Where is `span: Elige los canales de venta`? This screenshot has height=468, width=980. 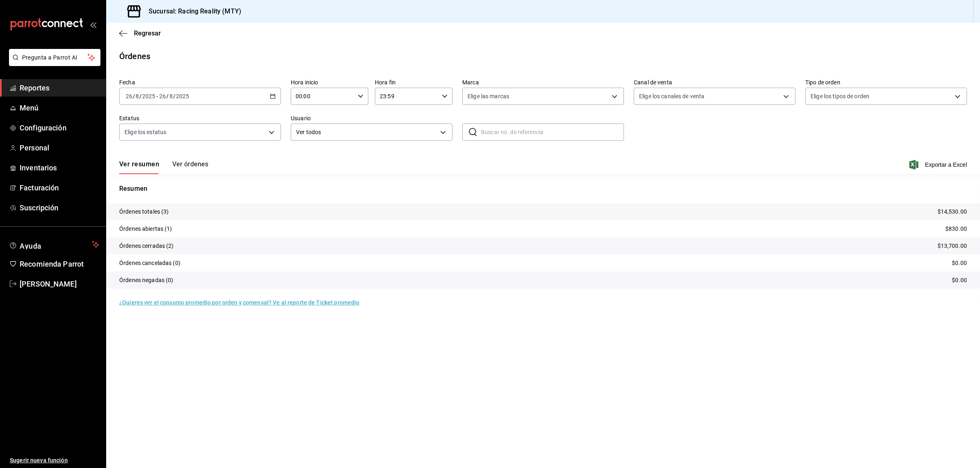
span: Elige los canales de venta is located at coordinates (672, 96).